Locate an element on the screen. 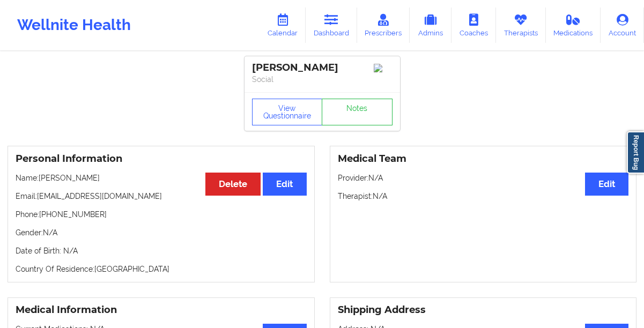 The width and height of the screenshot is (644, 328). a: Dashboard is located at coordinates (332, 26).